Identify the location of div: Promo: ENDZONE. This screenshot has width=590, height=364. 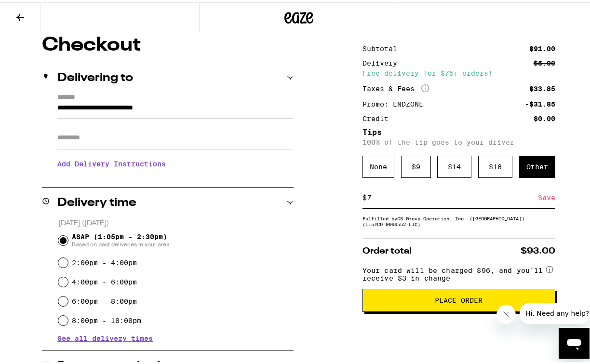
(396, 102).